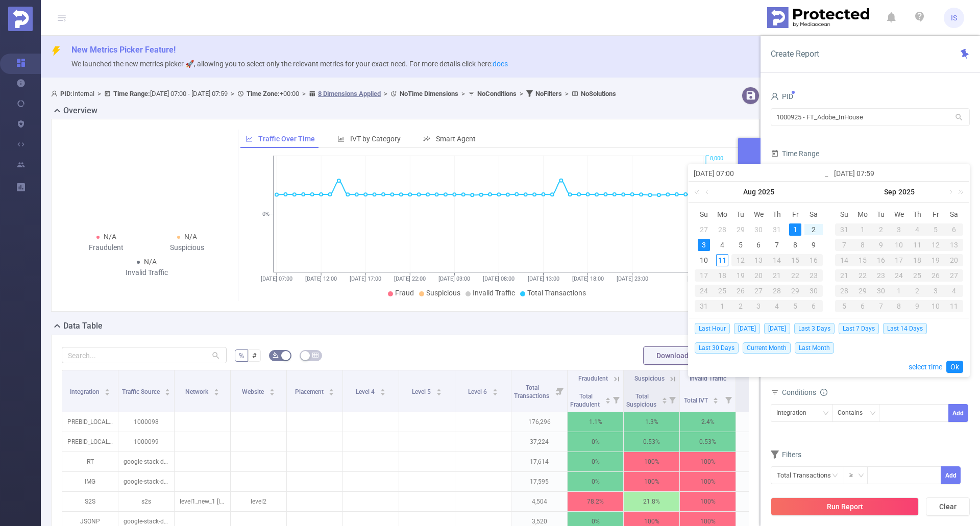 Image resolution: width=980 pixels, height=526 pixels. Describe the element at coordinates (813, 276) in the screenshot. I see `div: 23` at that location.